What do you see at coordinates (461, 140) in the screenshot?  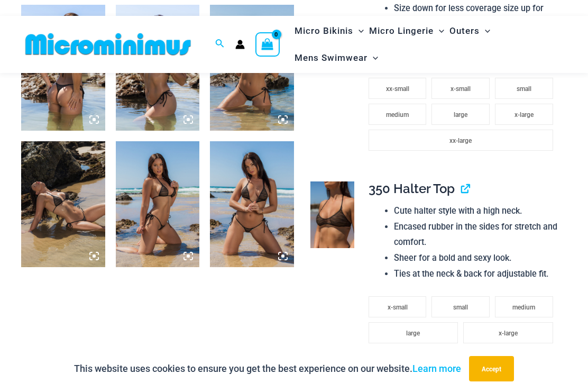 I see `li: xx-large` at bounding box center [461, 140].